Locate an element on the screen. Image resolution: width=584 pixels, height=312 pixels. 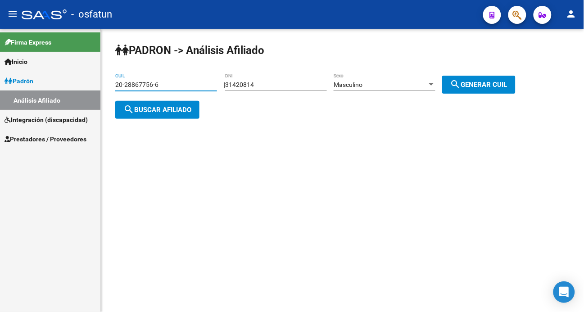
span: Firma Express is located at coordinates (28, 42).